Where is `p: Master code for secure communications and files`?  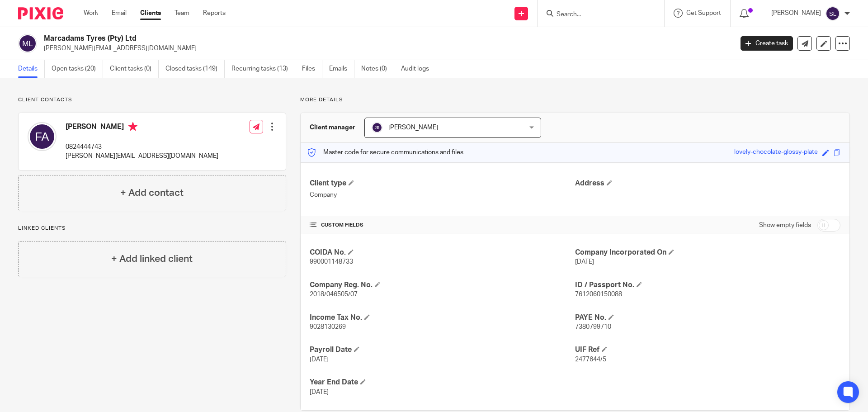
p: Master code for secure communications and files is located at coordinates (385, 152).